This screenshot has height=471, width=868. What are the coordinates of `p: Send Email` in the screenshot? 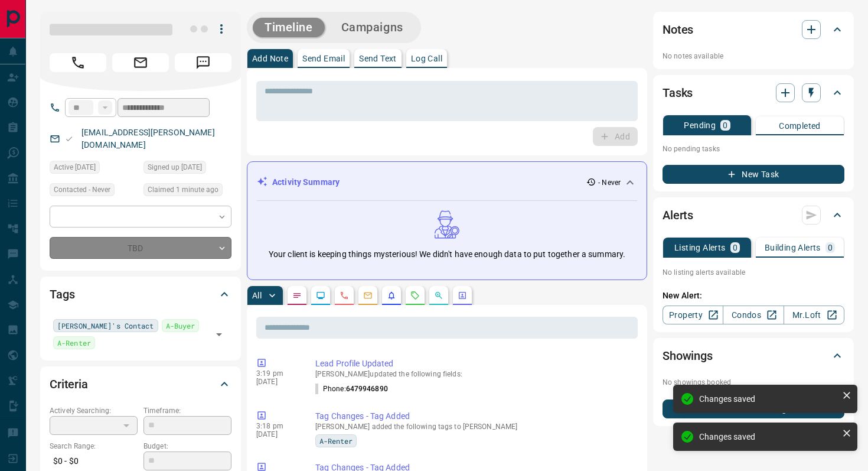 It's located at (324, 59).